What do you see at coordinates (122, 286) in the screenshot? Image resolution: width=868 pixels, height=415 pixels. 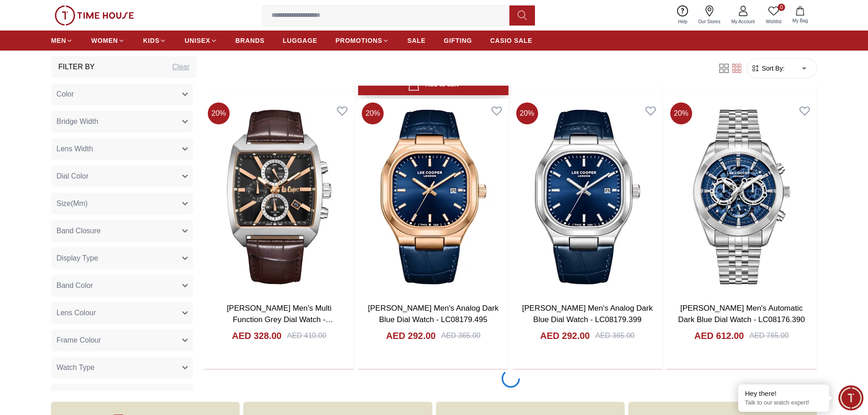 I see `button: Band Color` at bounding box center [122, 286].